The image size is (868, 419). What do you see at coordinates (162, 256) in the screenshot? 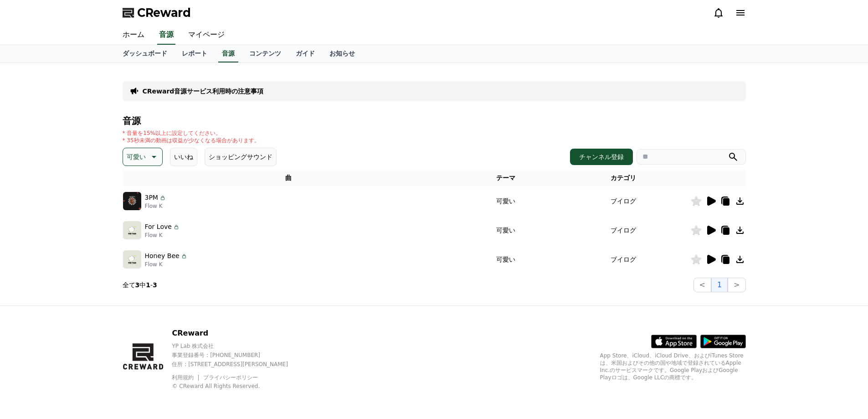
I see `p: Honey Bee` at bounding box center [162, 256].